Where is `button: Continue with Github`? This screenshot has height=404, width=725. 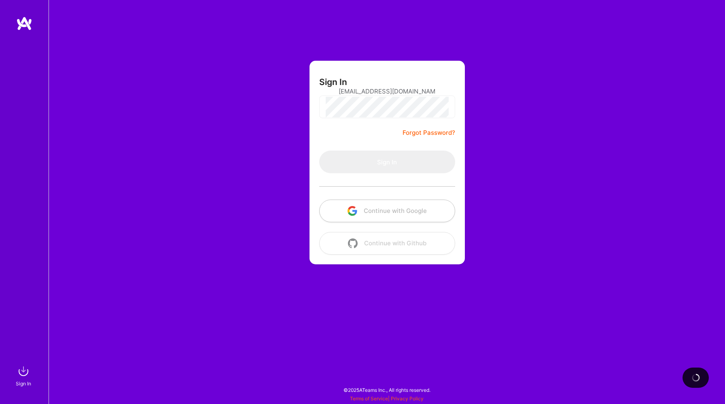
button: Continue with Github is located at coordinates (387, 243).